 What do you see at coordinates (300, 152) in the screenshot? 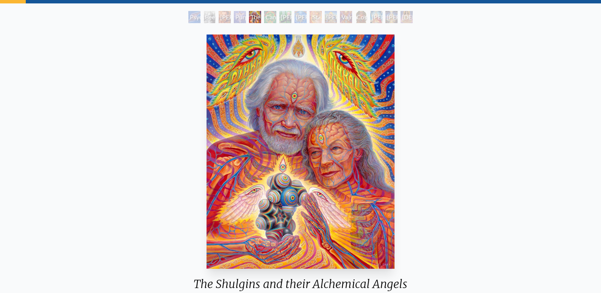
I see `img: The-Shulgins-and-their-Alchemical-Angels-2010-Alex-Grey-watermarked.jpeg` at bounding box center [300, 152].